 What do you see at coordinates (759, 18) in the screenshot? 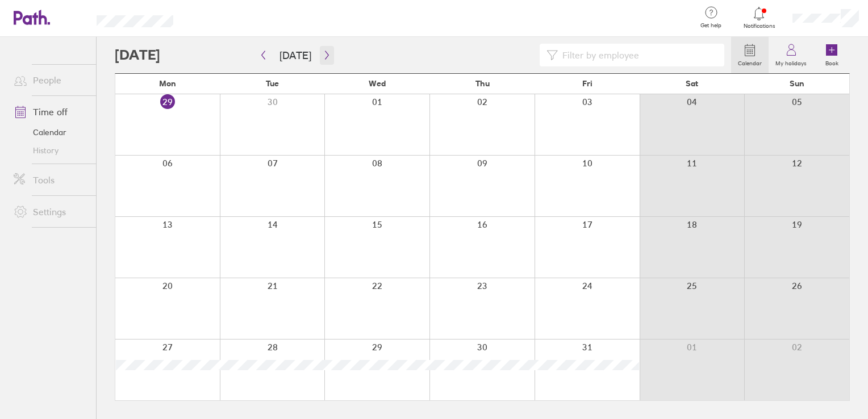
I see `a: Notifications` at bounding box center [759, 18].